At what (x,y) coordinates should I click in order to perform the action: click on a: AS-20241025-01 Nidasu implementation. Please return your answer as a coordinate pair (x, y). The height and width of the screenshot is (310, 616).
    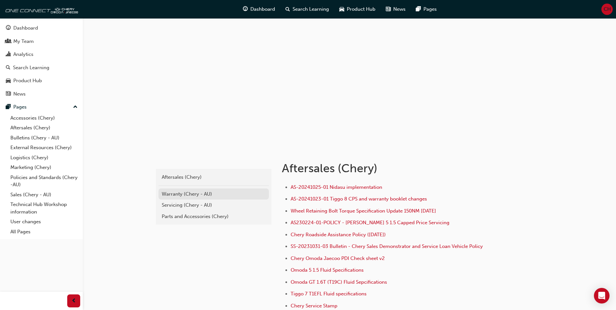
    Looking at the image, I should click on (336, 187).